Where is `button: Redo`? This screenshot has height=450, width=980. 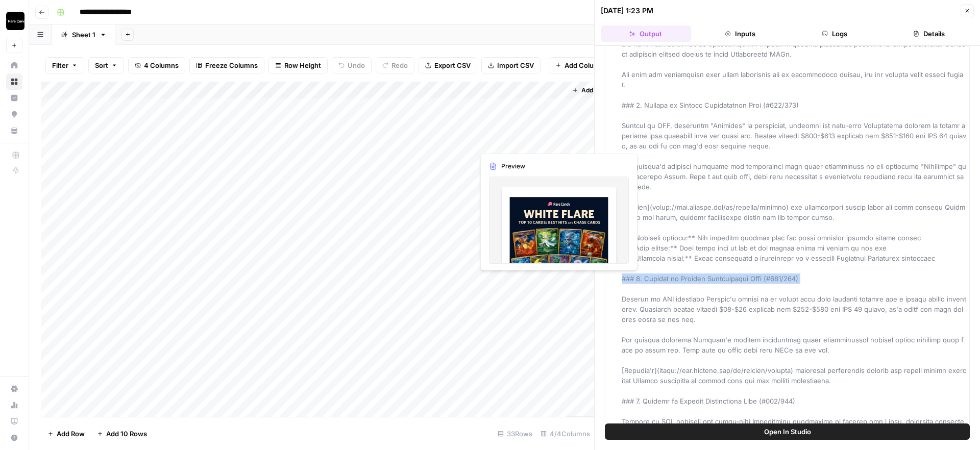
button: Redo is located at coordinates (395, 65).